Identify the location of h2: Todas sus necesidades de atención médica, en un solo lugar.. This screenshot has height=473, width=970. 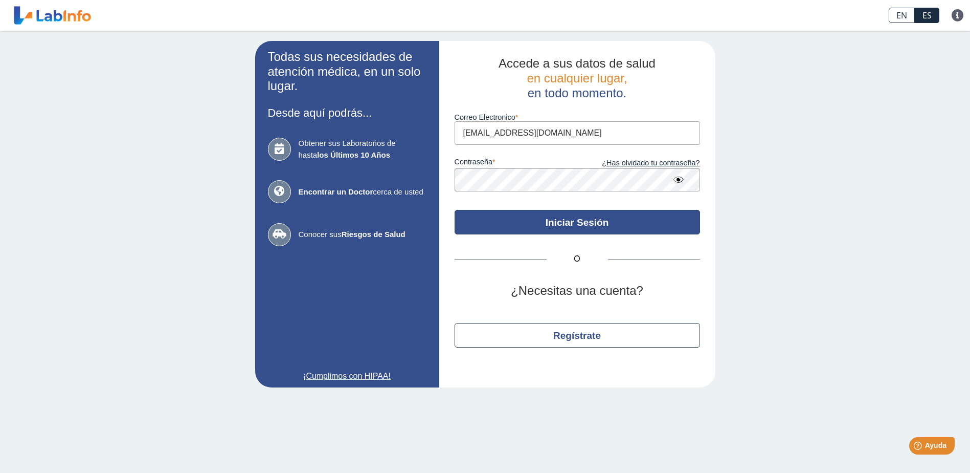
(347, 72).